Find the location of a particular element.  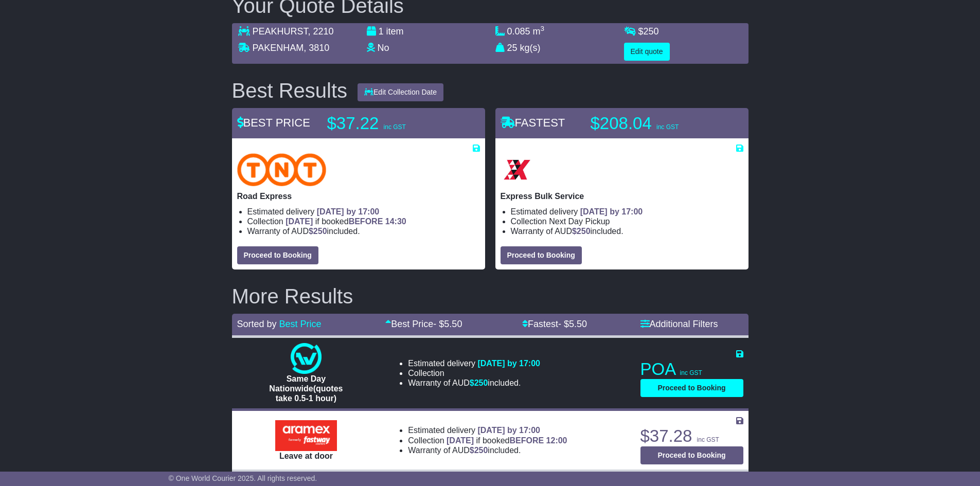

p: Road Express is located at coordinates (359, 196).